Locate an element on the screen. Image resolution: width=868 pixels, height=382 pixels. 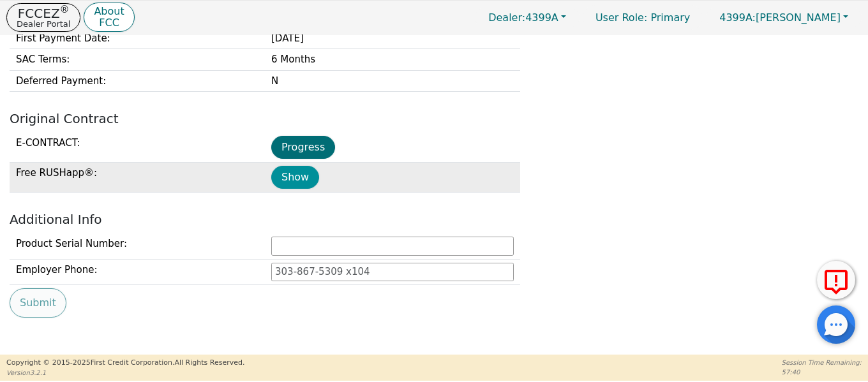
p: Session Time Remaining: is located at coordinates (821, 363).